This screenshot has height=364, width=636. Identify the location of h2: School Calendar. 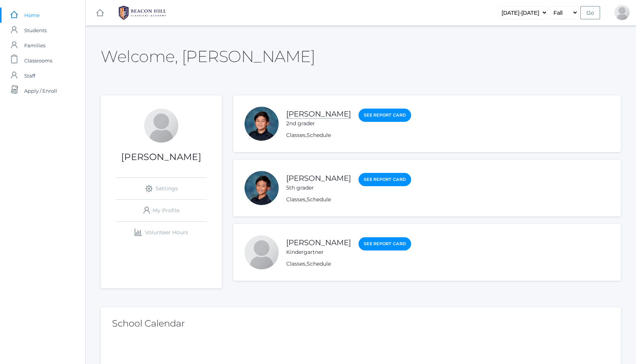
(361, 323).